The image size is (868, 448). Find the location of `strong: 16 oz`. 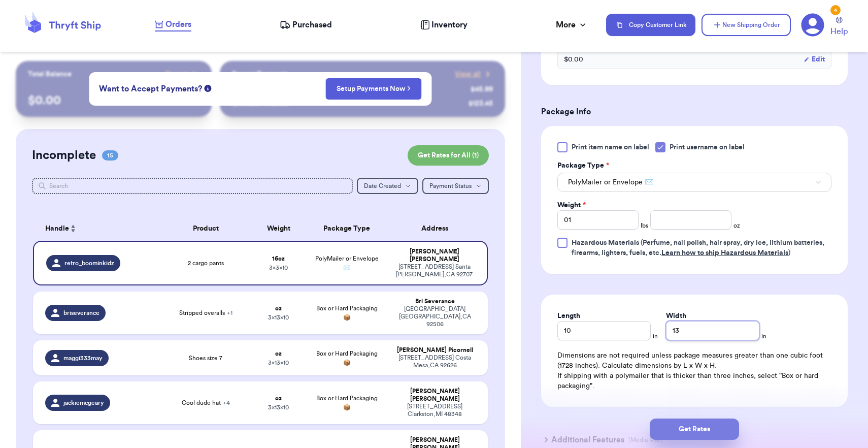

strong: 16 oz is located at coordinates (278, 259).